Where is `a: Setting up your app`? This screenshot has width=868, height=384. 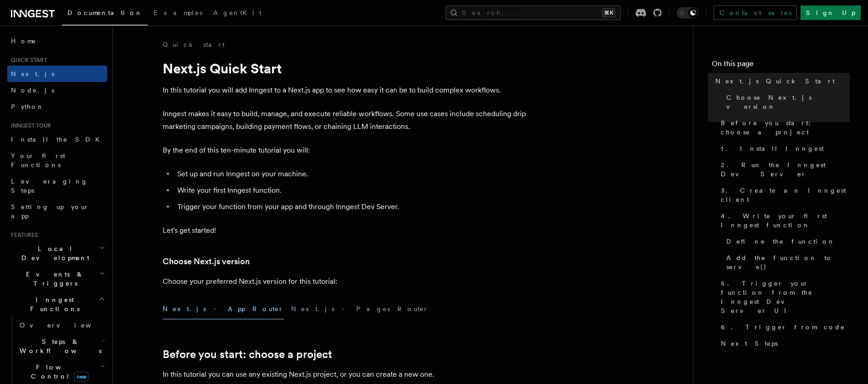 a: Setting up your app is located at coordinates (57, 211).